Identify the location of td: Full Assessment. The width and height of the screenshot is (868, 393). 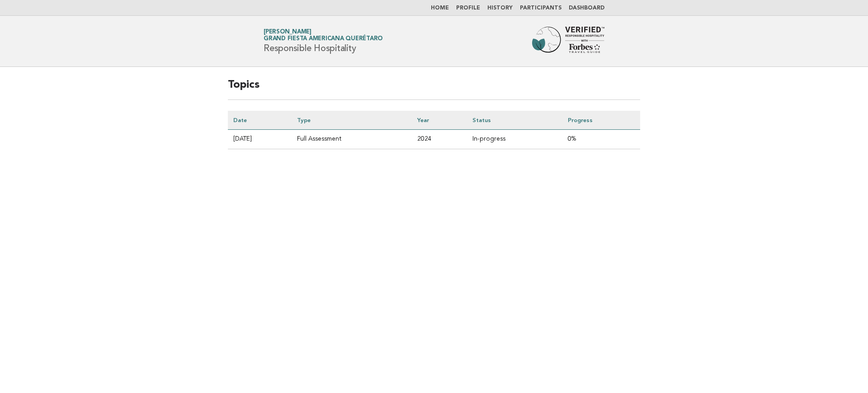
(352, 139).